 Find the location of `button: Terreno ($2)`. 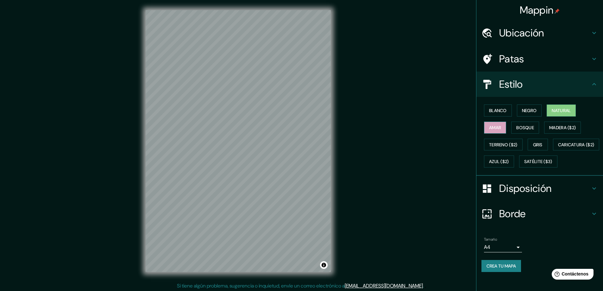

button: Terreno ($2) is located at coordinates (503, 145).